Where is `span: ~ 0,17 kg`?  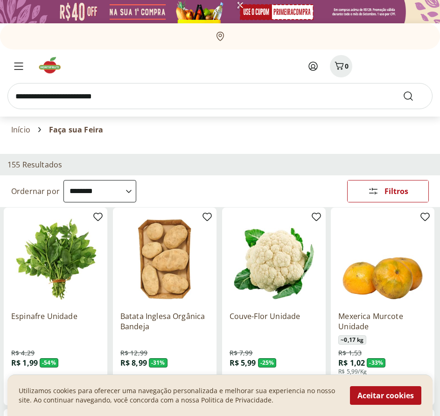
span: ~ 0,17 kg is located at coordinates (352, 340).